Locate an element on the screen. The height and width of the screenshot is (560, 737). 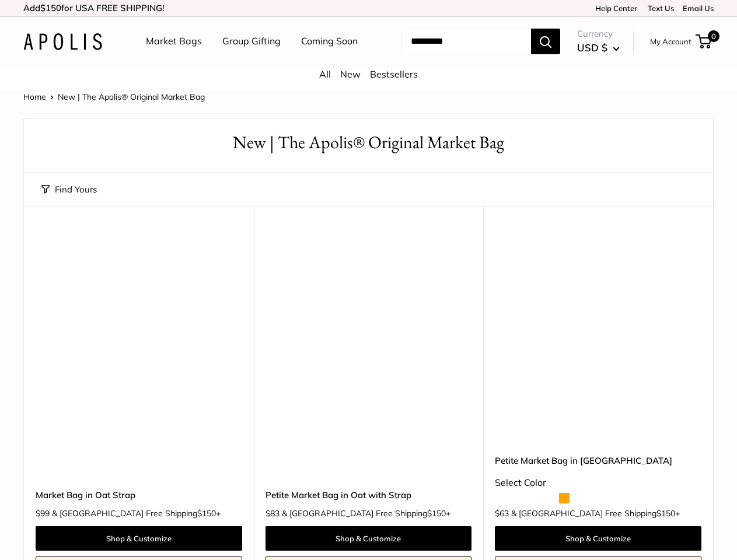
a: Help Center is located at coordinates (616, 8).